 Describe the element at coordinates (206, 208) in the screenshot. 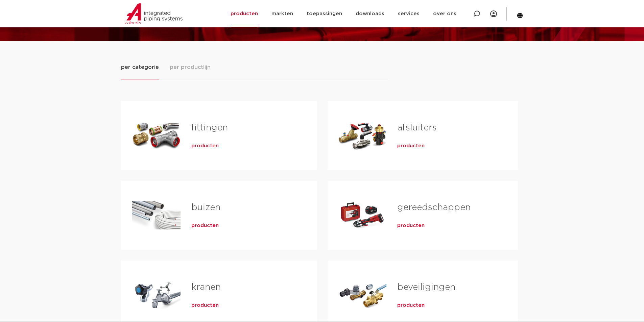

I see `a: buizen` at that location.